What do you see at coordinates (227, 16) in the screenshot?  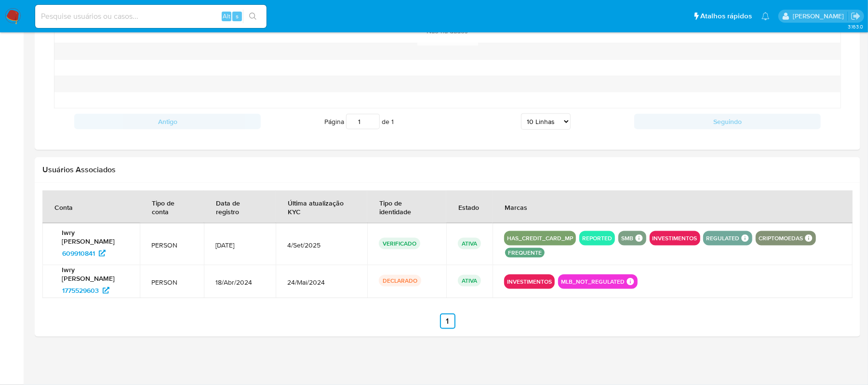 I see `span: Alt` at bounding box center [227, 16].